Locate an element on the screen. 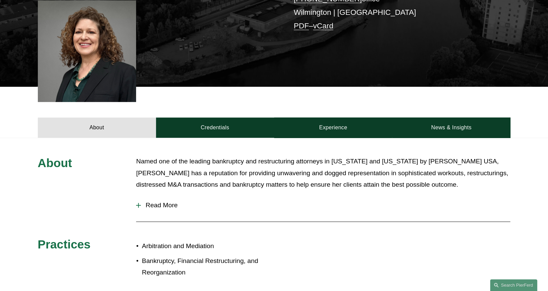  span: Practices is located at coordinates (64, 244).